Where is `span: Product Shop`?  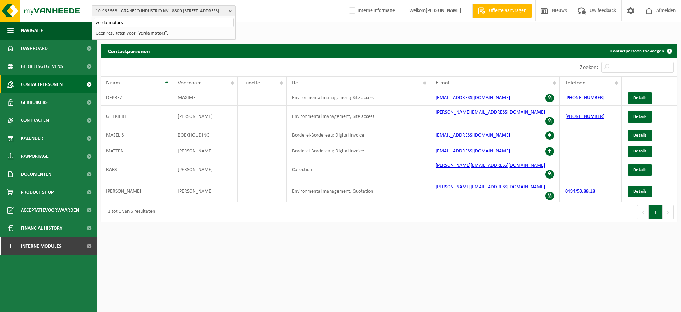 span: Product Shop is located at coordinates (37, 192).